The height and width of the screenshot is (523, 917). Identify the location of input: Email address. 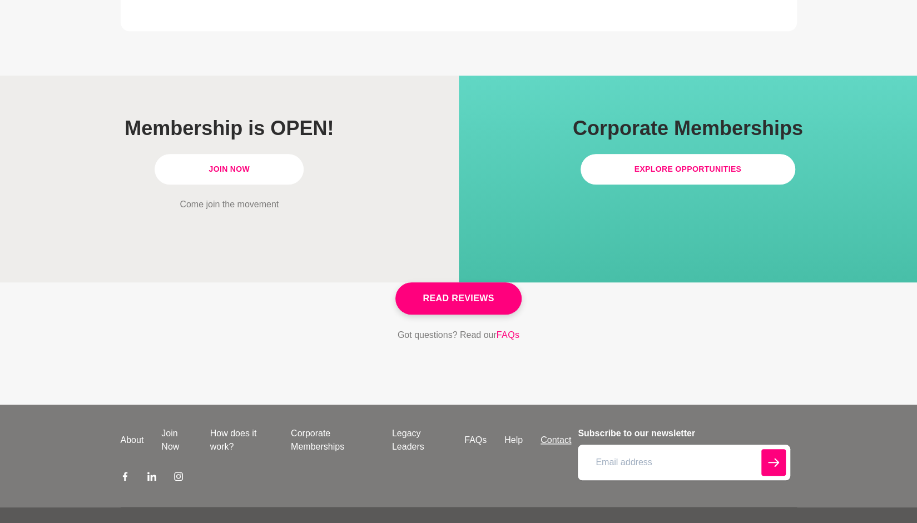
(683, 463).